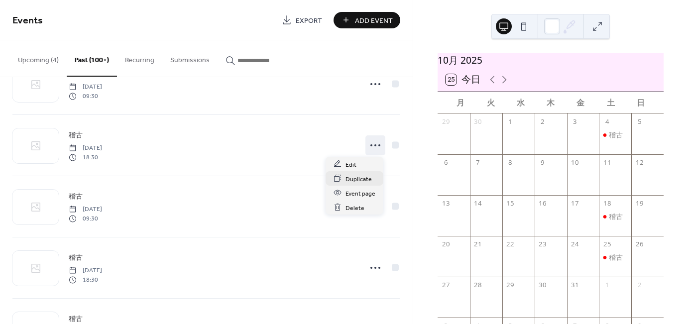 This screenshot has height=324, width=688. Describe the element at coordinates (521, 103) in the screenshot. I see `div: 水` at that location.